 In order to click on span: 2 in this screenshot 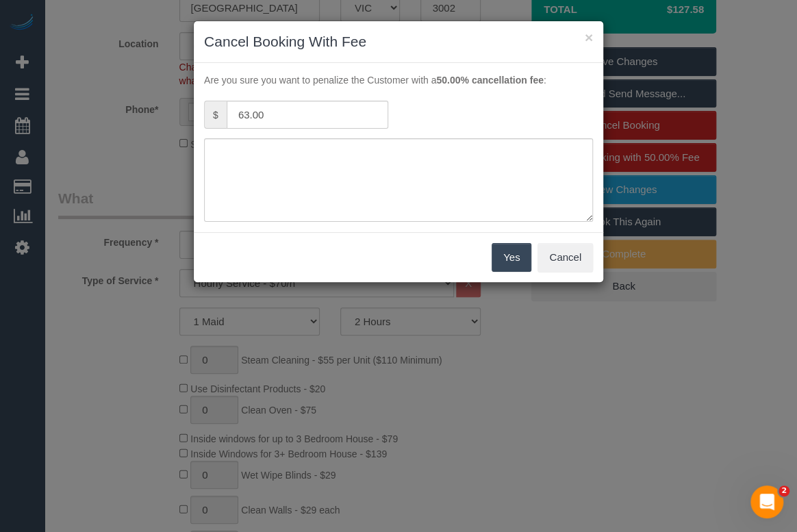, I will do `click(784, 491)`.